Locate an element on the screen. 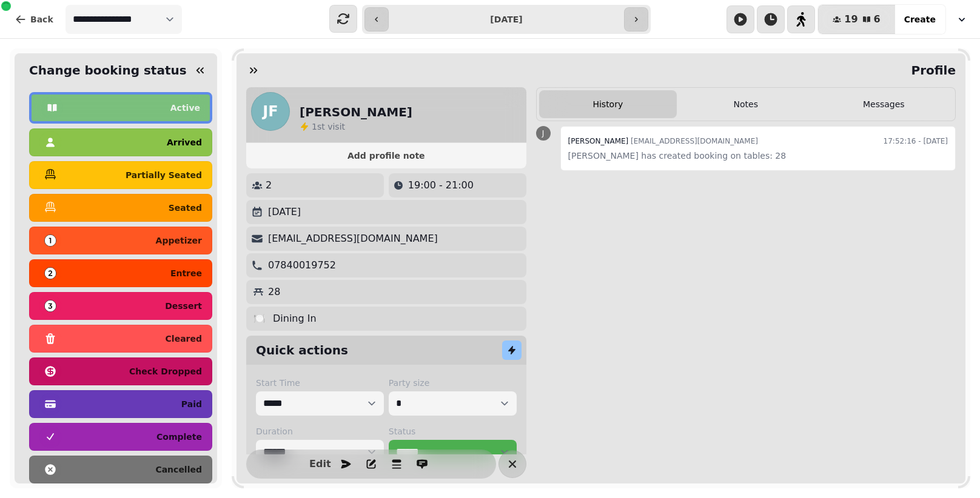 This screenshot has width=980, height=498. p: 2 is located at coordinates (269, 185).